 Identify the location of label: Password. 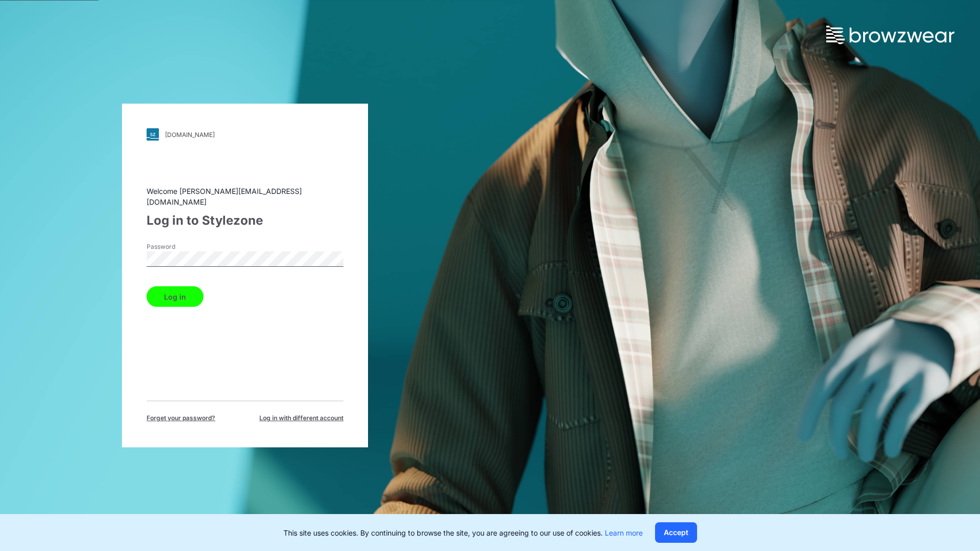
(182, 246).